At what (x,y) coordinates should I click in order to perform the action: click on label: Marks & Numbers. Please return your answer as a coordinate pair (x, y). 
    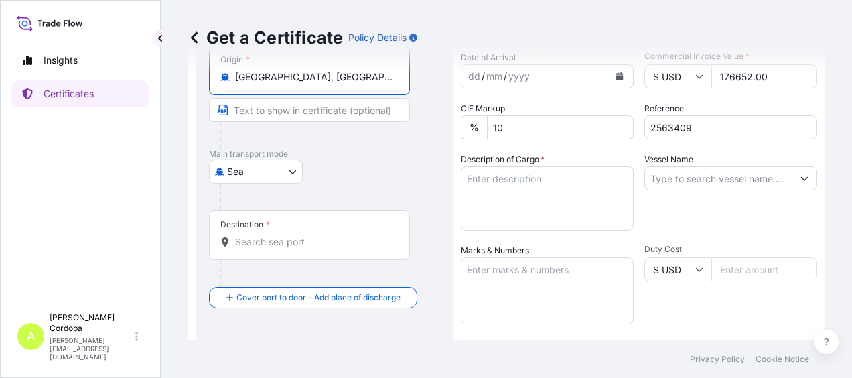
    Looking at the image, I should click on (495, 251).